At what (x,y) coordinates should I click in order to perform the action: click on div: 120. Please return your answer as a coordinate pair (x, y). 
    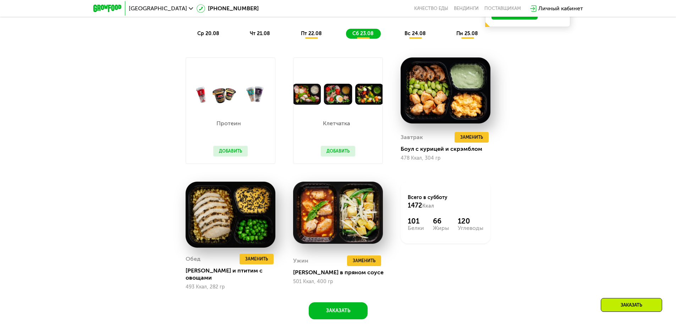
    Looking at the image, I should click on (471, 221).